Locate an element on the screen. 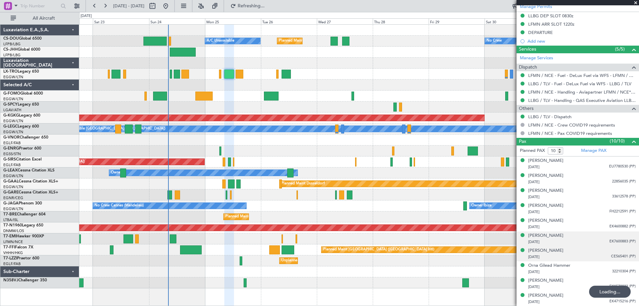 This screenshot has height=306, width=639. div: LLBG DEP SLOT 0830z is located at coordinates (551, 16).